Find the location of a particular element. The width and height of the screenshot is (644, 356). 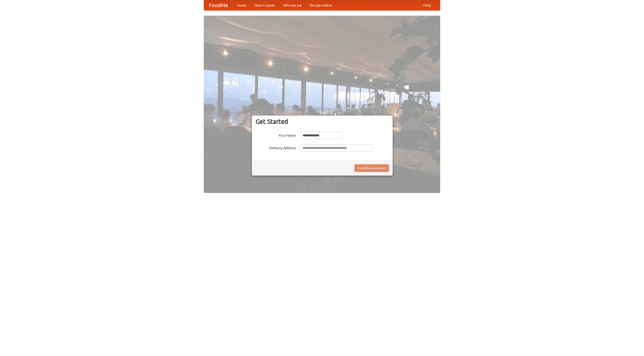

a: Help is located at coordinates (427, 5).